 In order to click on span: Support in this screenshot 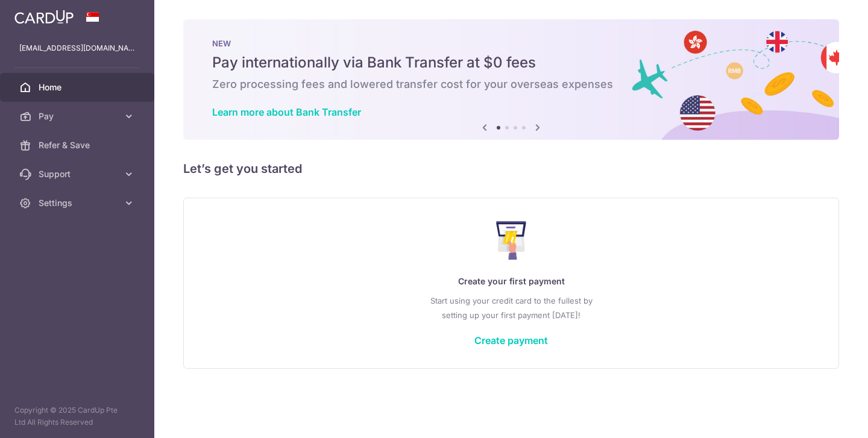, I will do `click(79, 174)`.